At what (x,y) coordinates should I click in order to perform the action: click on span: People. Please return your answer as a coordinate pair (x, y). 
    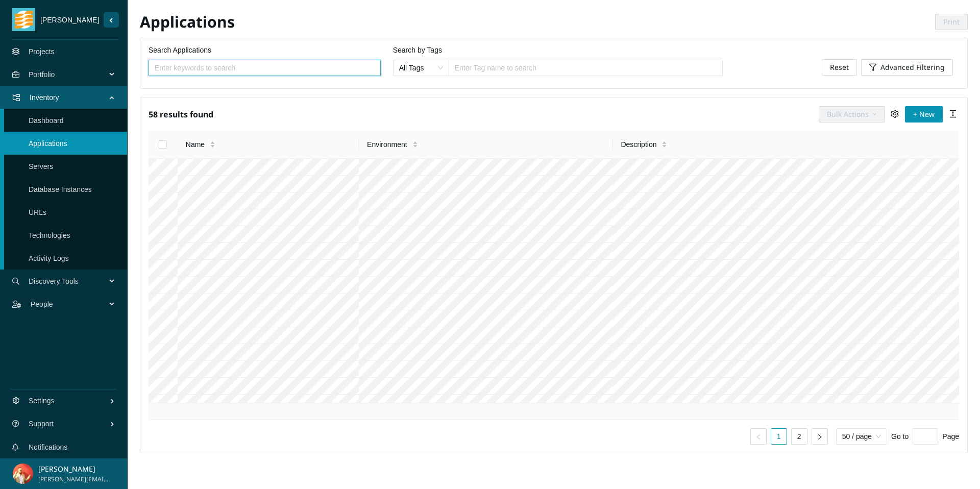
    Looking at the image, I should click on (70, 304).